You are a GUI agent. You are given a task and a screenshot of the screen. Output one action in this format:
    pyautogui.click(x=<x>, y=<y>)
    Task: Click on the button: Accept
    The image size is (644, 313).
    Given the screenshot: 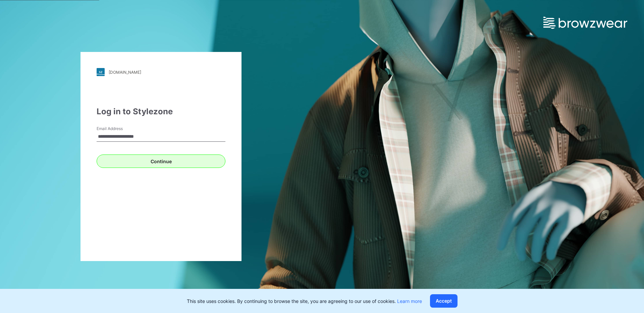 What is the action you would take?
    pyautogui.click(x=444, y=301)
    